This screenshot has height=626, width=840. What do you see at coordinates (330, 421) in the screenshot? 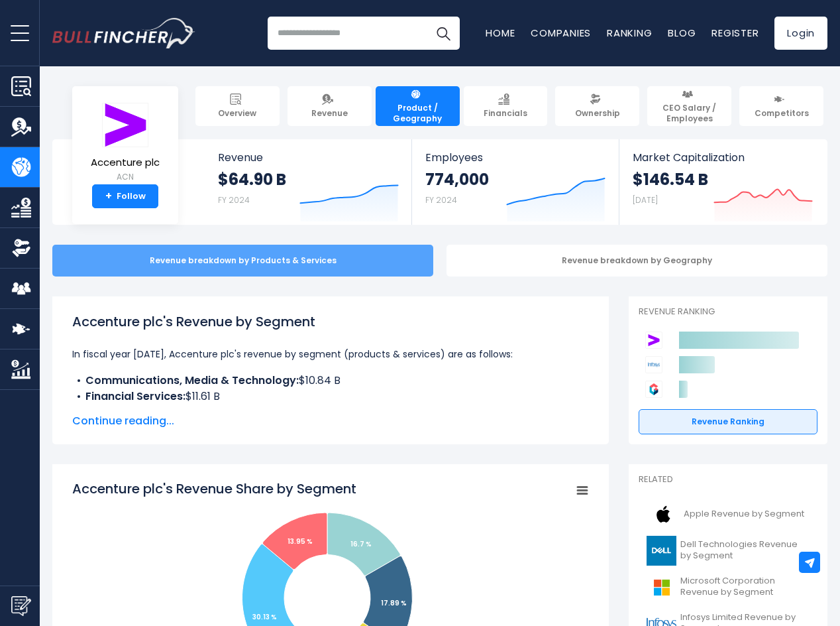
I see `span: Continue reading...` at bounding box center [330, 421].